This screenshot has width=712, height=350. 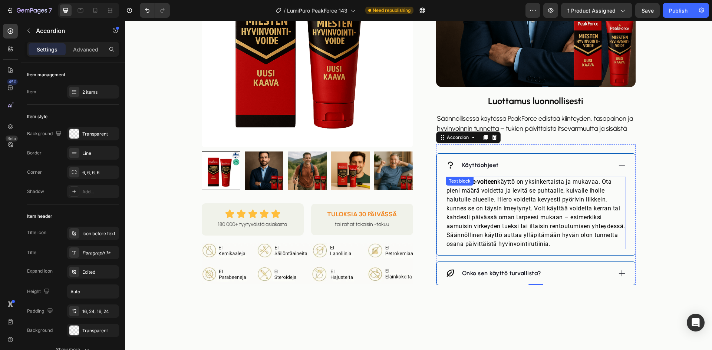 What do you see at coordinates (93, 292) in the screenshot?
I see `input: Auto` at bounding box center [93, 292].